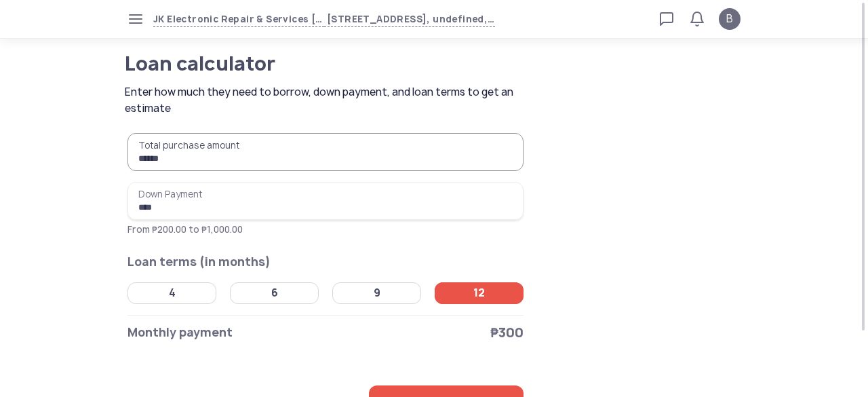 This screenshot has width=868, height=397. I want to click on div: 9, so click(377, 293).